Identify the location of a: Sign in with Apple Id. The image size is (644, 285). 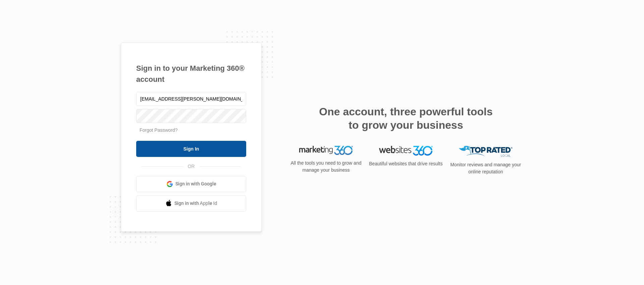
(192, 204).